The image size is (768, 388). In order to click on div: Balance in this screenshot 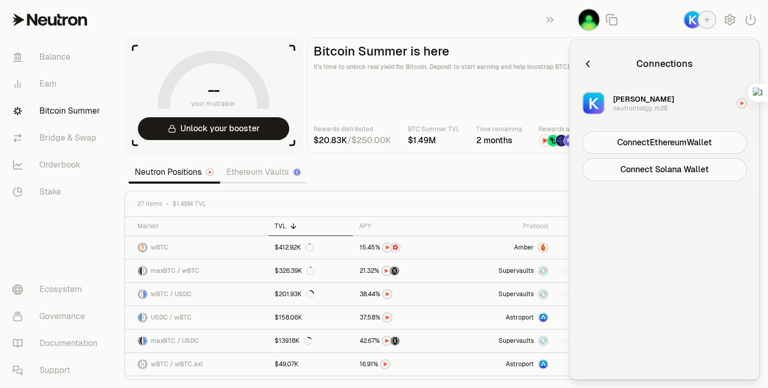, I will do `click(593, 226)`.